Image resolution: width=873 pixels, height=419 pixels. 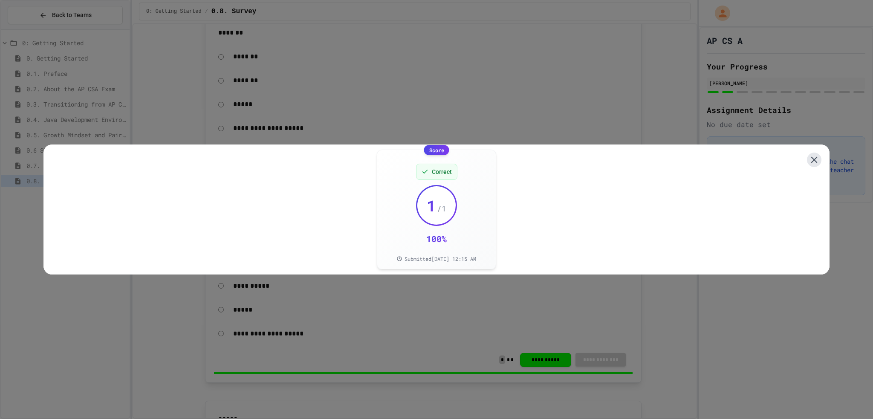 What do you see at coordinates (437, 239) in the screenshot?
I see `div: 100 %` at bounding box center [437, 239].